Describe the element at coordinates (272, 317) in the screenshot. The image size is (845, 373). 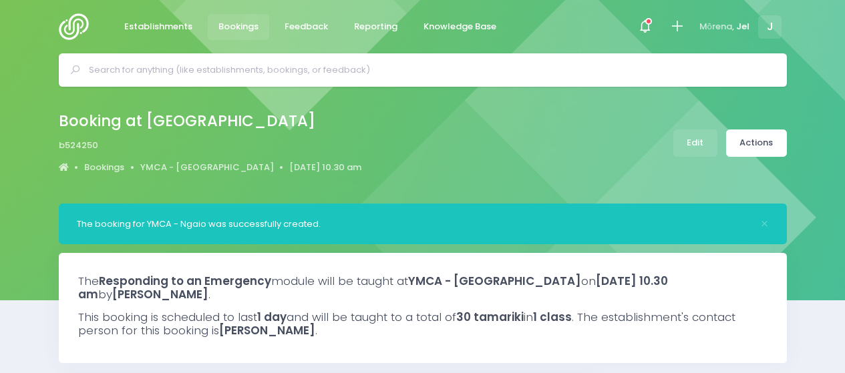
I see `strong: 1 day` at that location.